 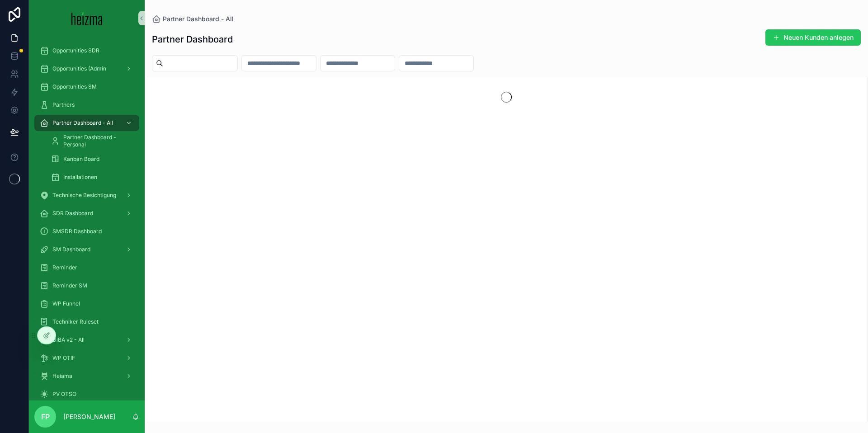 I want to click on div: scrollable content, so click(x=87, y=218).